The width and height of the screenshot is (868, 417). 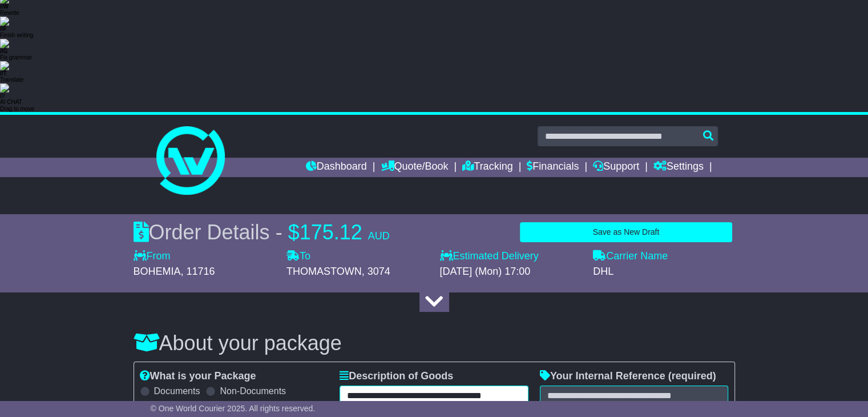 I want to click on span: BOHEMIA, so click(x=157, y=271).